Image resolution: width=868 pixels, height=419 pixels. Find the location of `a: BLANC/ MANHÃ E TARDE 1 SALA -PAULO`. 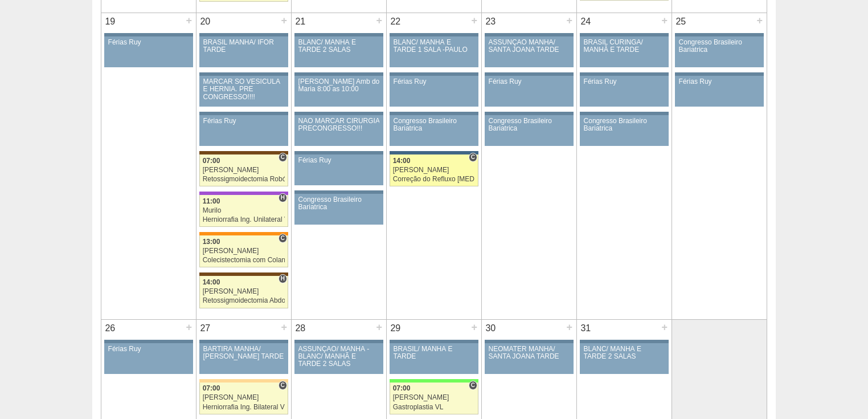

a: BLANC/ MANHÃ E TARDE 1 SALA -PAULO is located at coordinates (434, 52).